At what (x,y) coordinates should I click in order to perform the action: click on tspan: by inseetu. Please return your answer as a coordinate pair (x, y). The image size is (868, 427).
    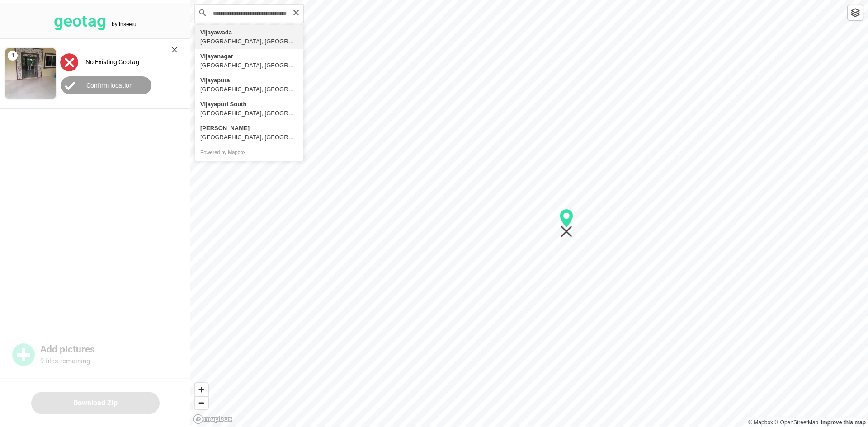
    Looking at the image, I should click on (124, 24).